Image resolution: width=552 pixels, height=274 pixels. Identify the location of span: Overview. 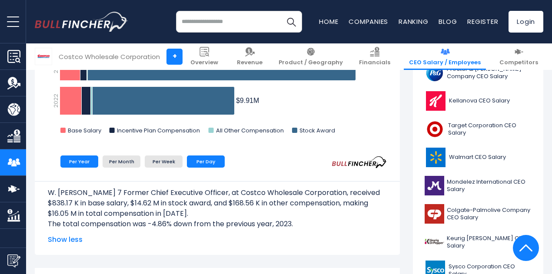
(204, 63).